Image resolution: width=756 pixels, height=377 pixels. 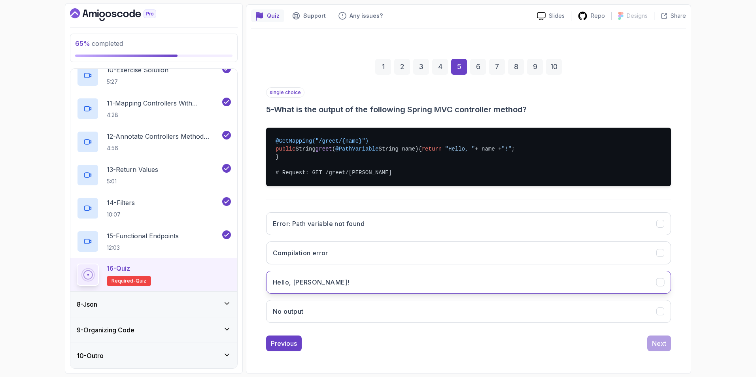 I want to click on span: completed, so click(x=99, y=44).